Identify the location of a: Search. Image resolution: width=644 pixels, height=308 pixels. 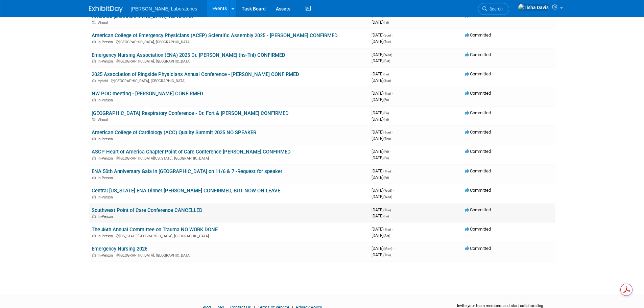
(494, 9).